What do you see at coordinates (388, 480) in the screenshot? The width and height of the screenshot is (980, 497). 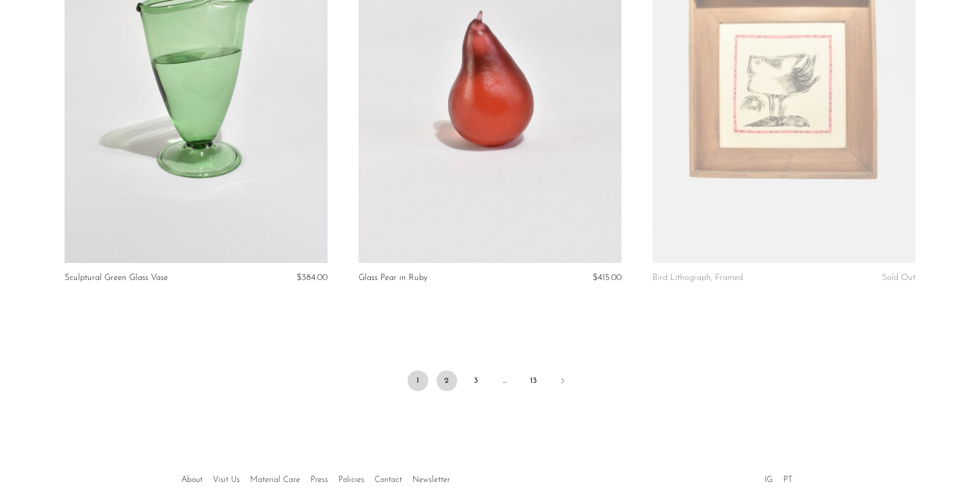 I see `a: Contact` at bounding box center [388, 480].